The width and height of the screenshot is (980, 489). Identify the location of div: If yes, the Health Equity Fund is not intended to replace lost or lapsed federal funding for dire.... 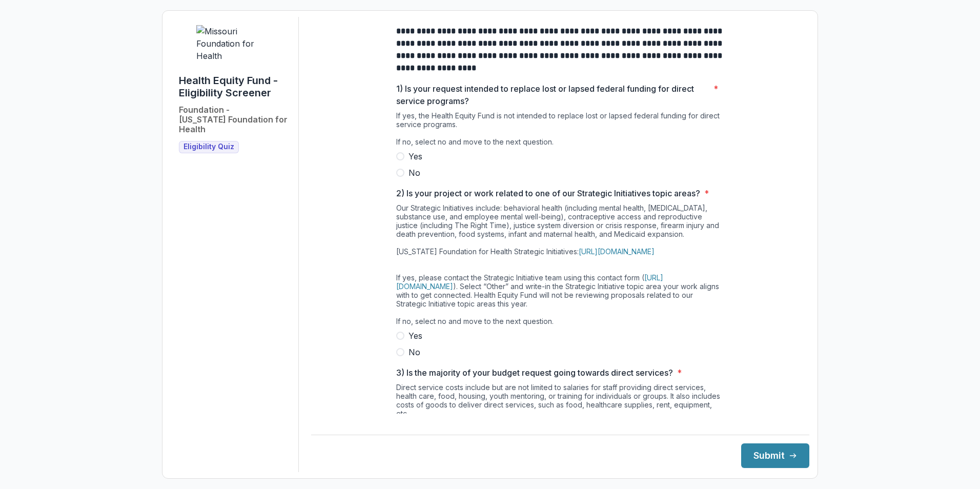
(560, 131).